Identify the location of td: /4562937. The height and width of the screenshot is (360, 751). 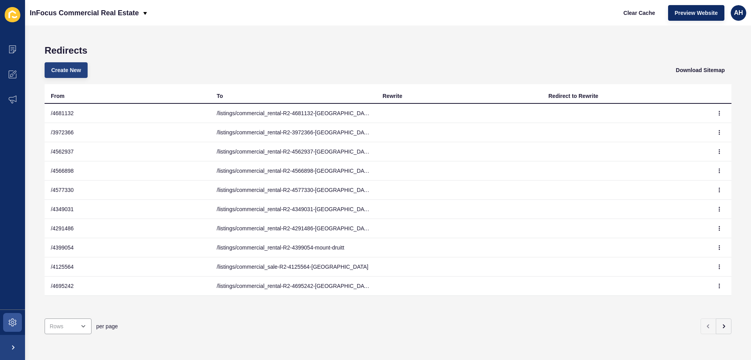
(128, 151).